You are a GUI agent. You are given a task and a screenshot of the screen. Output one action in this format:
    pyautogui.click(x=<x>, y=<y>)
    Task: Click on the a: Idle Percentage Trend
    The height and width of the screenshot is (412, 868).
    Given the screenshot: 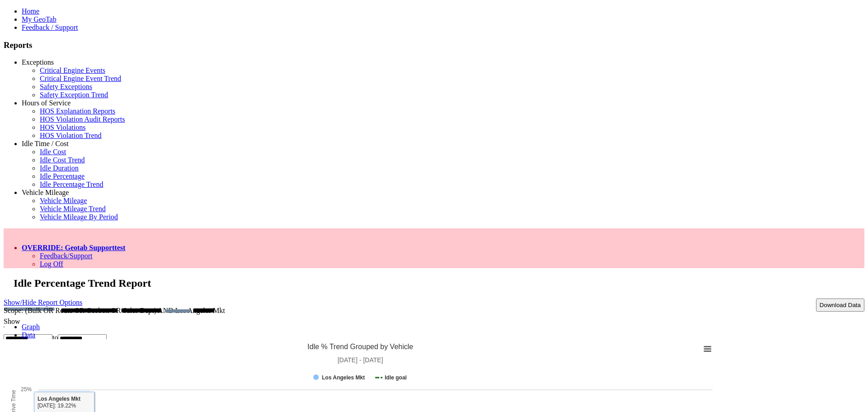 What is the action you would take?
    pyautogui.click(x=72, y=184)
    